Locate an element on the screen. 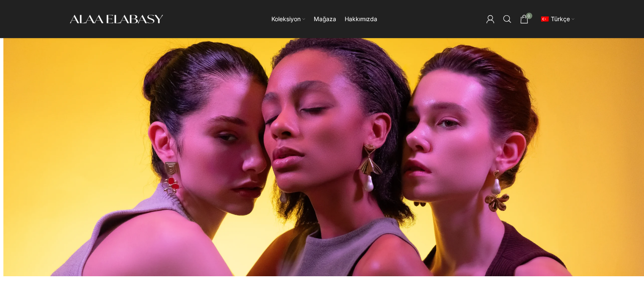  span: 0 is located at coordinates (528, 16).